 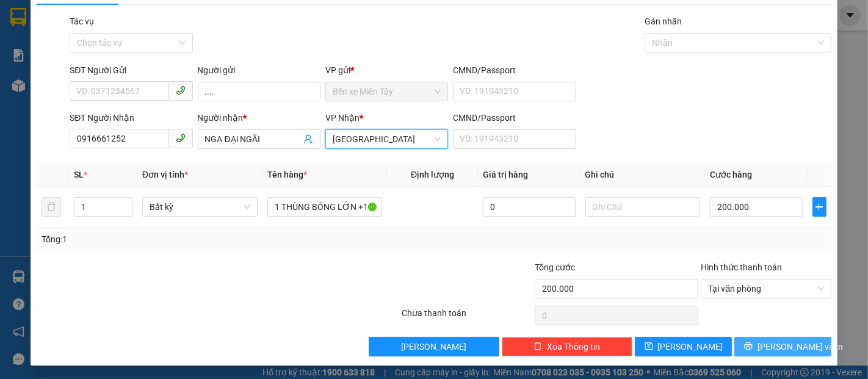 What do you see at coordinates (730, 174) in the screenshot?
I see `span: Cước hàng` at bounding box center [730, 174].